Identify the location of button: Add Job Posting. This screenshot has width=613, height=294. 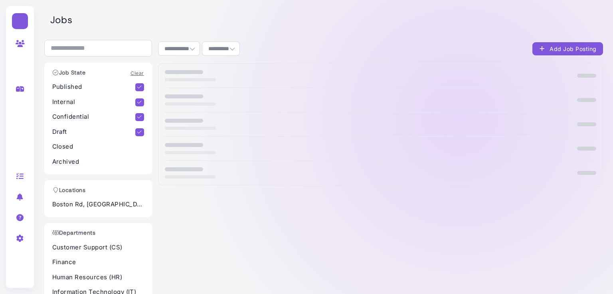
(567, 49).